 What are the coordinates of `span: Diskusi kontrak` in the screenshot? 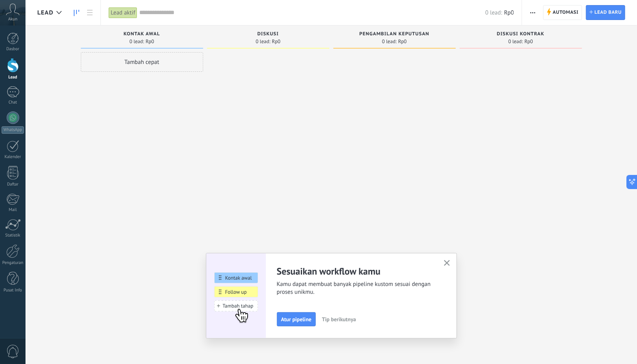 It's located at (520, 34).